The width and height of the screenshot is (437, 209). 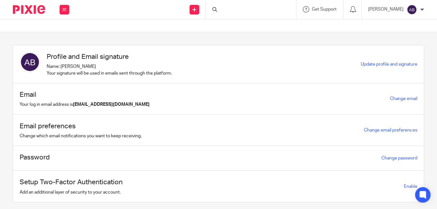 I want to click on h1: Password, so click(x=35, y=157).